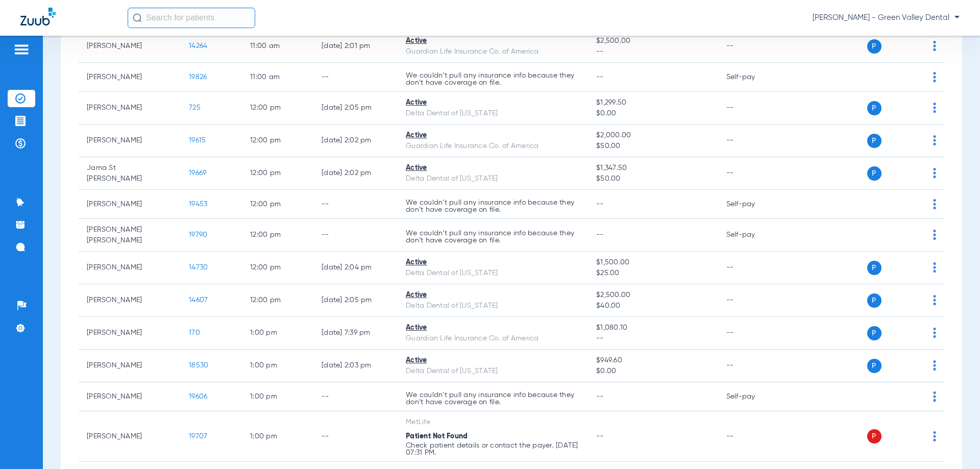 Image resolution: width=980 pixels, height=469 pixels. I want to click on img: hamburger-icon, so click(22, 49).